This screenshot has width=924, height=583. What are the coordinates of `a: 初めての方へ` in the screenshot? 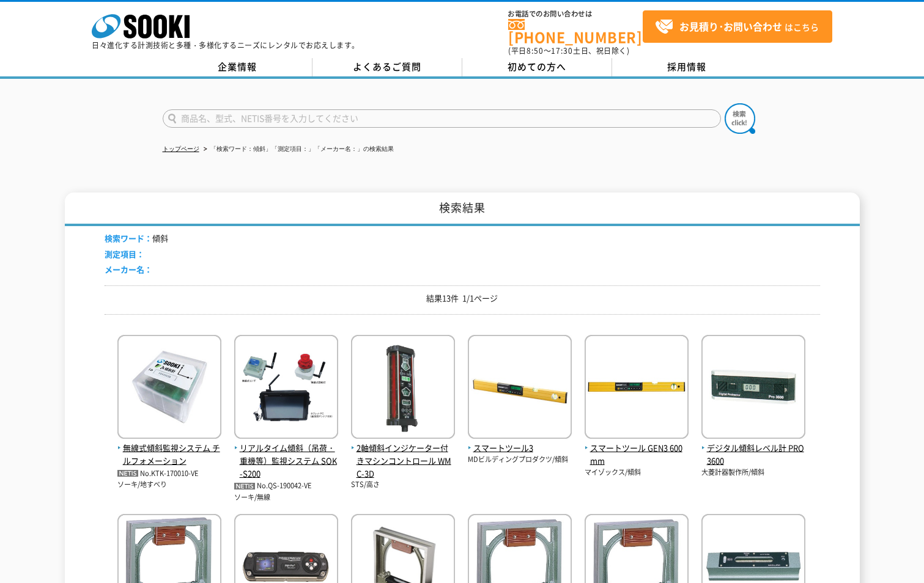 It's located at (536, 67).